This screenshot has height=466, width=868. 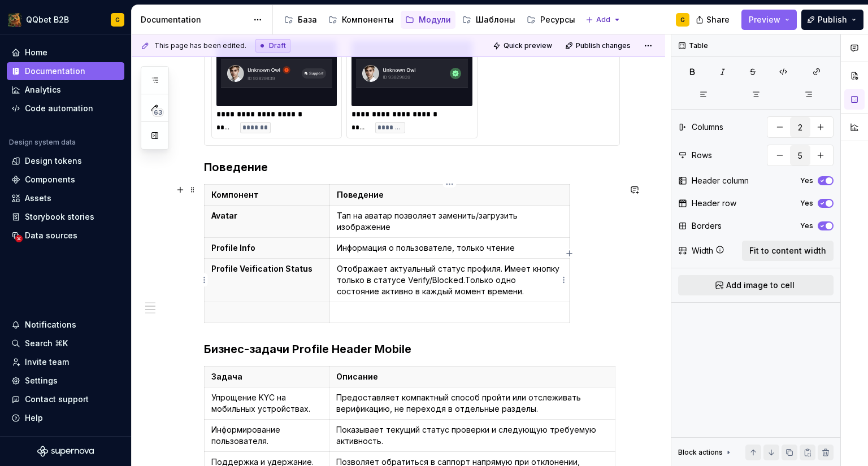 I want to click on p: Profile Veification Status, so click(x=267, y=269).